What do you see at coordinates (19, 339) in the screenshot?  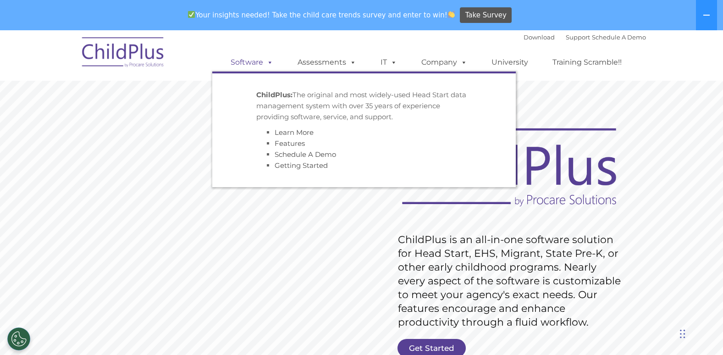 I see `button: Cookies Settings` at bounding box center [19, 339].